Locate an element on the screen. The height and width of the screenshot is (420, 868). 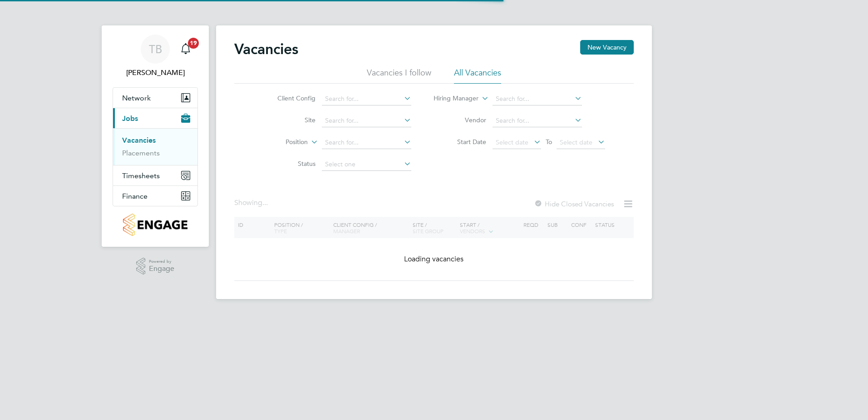
label: Client Config is located at coordinates (289, 98).